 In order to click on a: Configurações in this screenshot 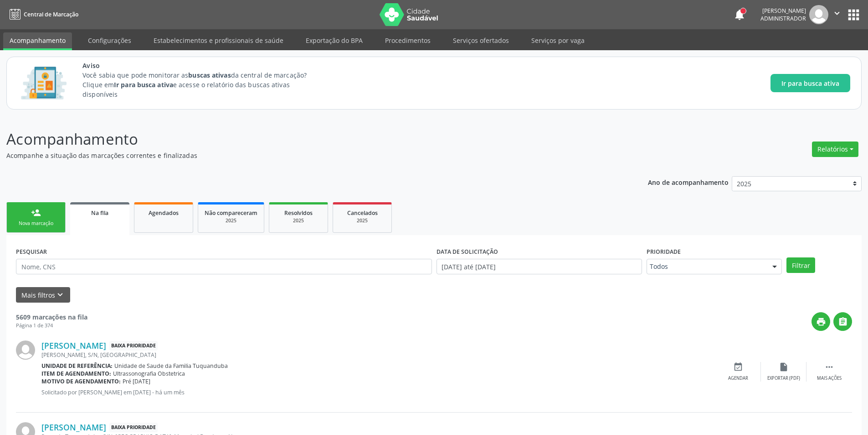, I will do `click(110, 40)`.